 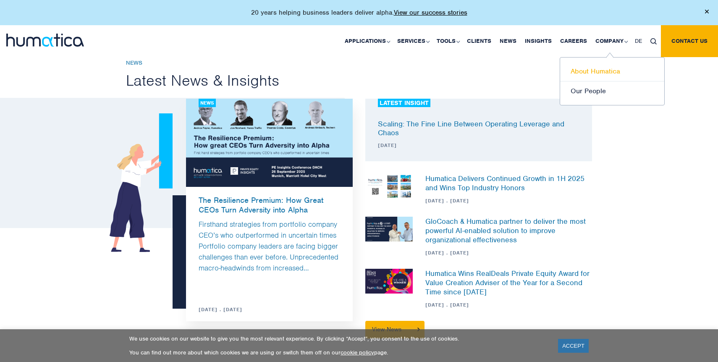 What do you see at coordinates (45, 40) in the screenshot?
I see `img: logo` at bounding box center [45, 40].